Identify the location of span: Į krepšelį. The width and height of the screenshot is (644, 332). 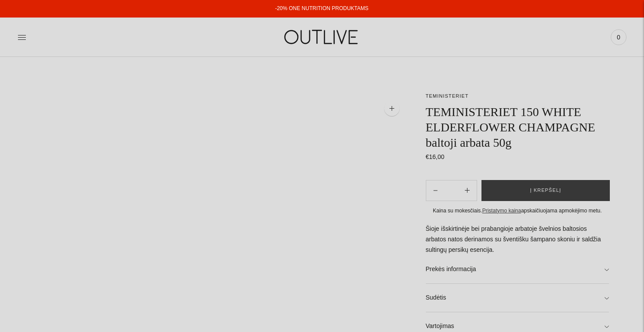
(545, 191).